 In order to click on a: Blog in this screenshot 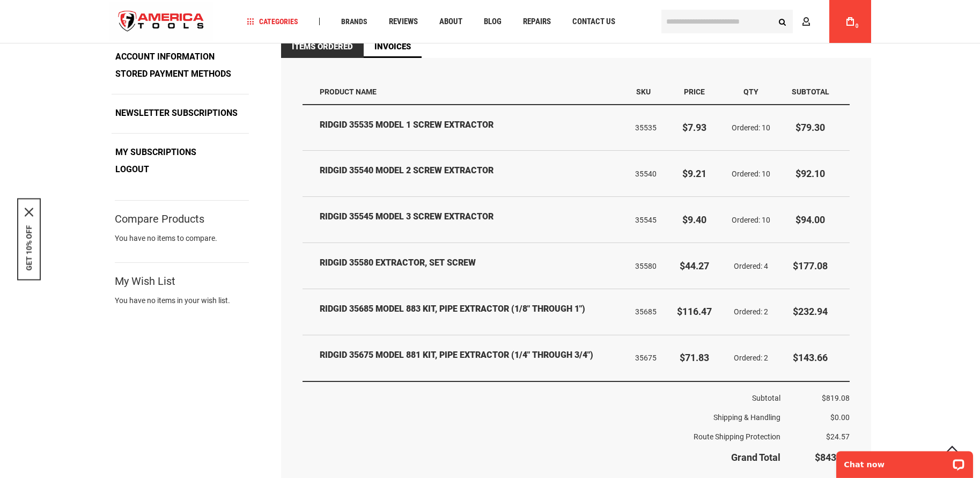, I will do `click(493, 22)`.